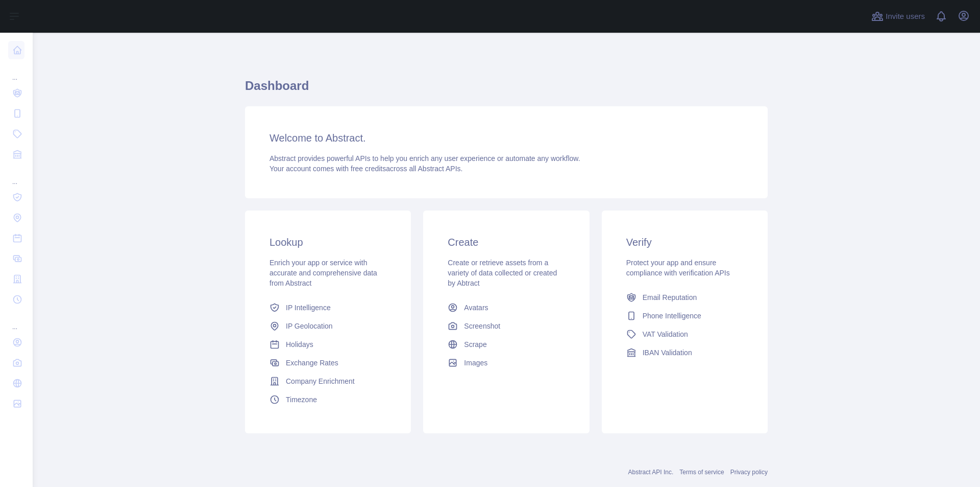 This screenshot has height=487, width=980. What do you see at coordinates (328, 345) in the screenshot?
I see `a: Holidays` at bounding box center [328, 345].